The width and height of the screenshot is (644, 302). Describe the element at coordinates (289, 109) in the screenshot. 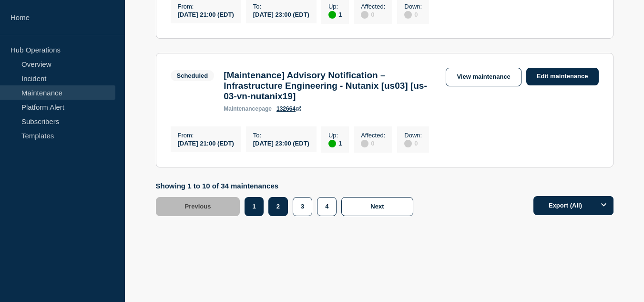

I see `a: 132664` at that location.